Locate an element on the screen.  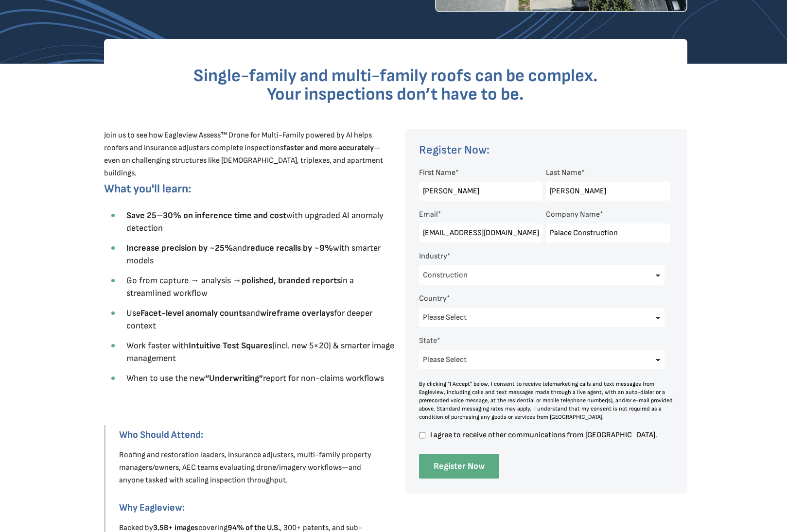
input: Register Now is located at coordinates (458, 466).